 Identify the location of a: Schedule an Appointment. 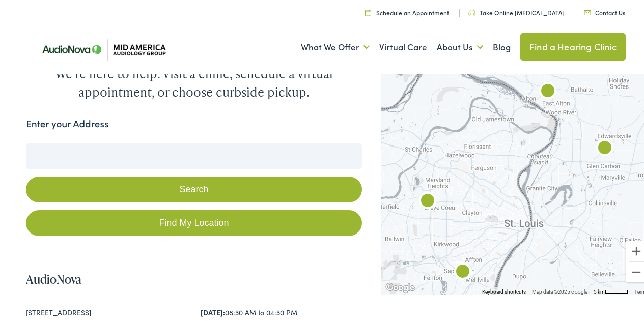
(407, 10).